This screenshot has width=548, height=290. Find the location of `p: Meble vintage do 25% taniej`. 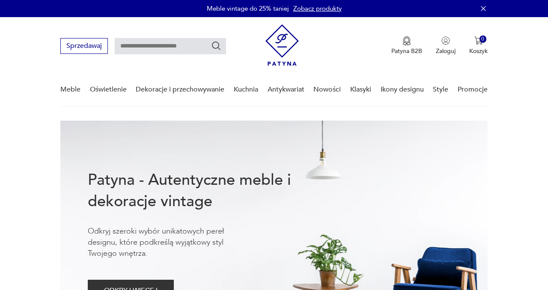

p: Meble vintage do 25% taniej is located at coordinates (248, 9).